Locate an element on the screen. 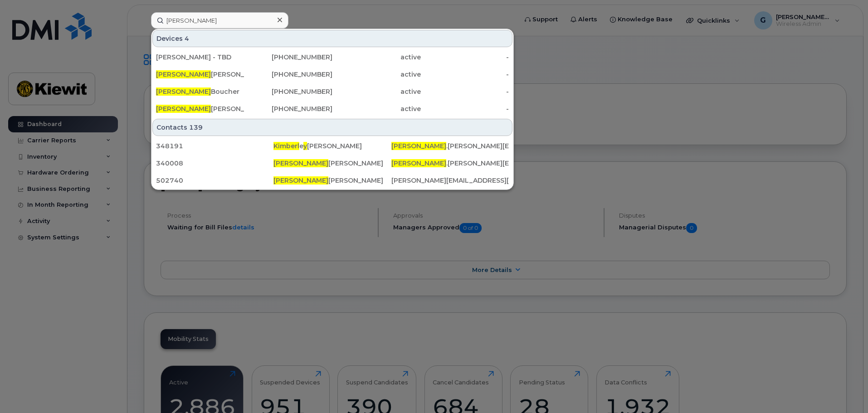 The height and width of the screenshot is (413, 868). div: 502740 is located at coordinates (215, 181).